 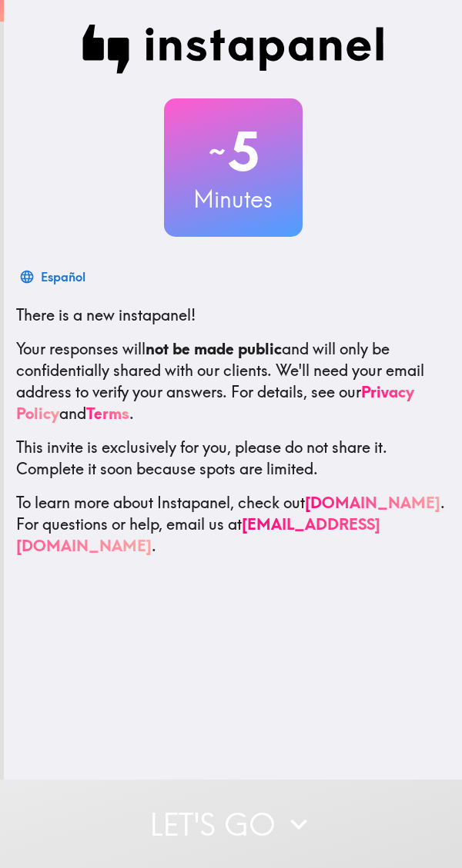 What do you see at coordinates (108, 413) in the screenshot?
I see `a: Terms` at bounding box center [108, 413].